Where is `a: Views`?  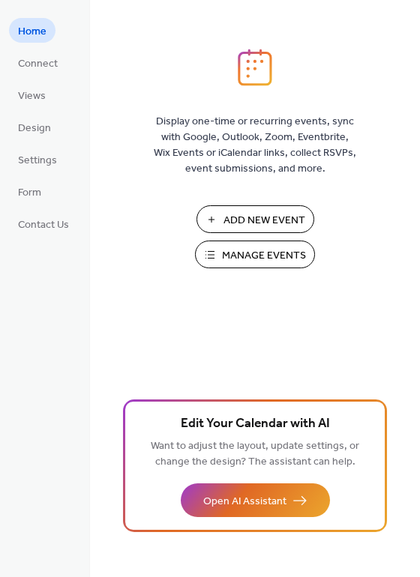 a: Views is located at coordinates (31, 94).